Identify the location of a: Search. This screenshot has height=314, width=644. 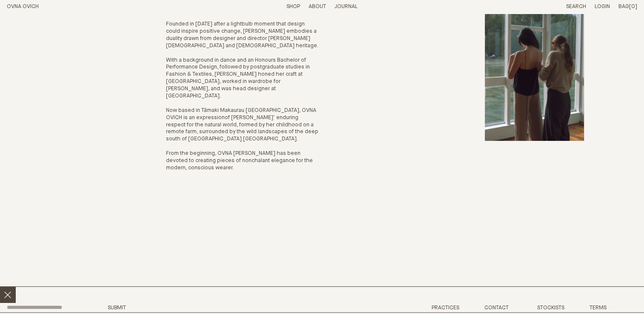
(576, 7).